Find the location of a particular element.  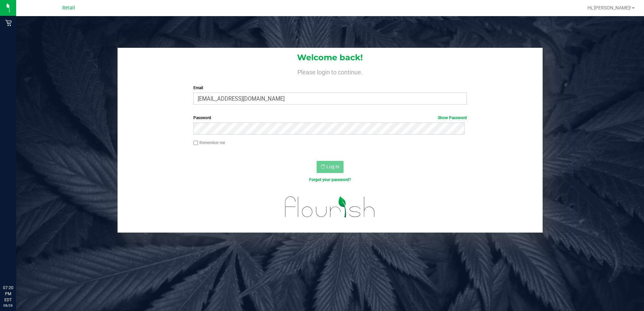

a: Show Password is located at coordinates (452, 118).